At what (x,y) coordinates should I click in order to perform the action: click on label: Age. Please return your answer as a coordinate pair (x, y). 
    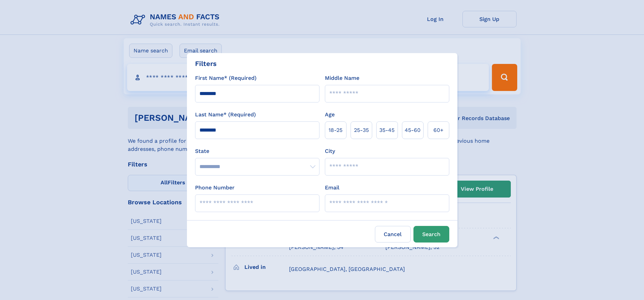
    Looking at the image, I should click on (330, 115).